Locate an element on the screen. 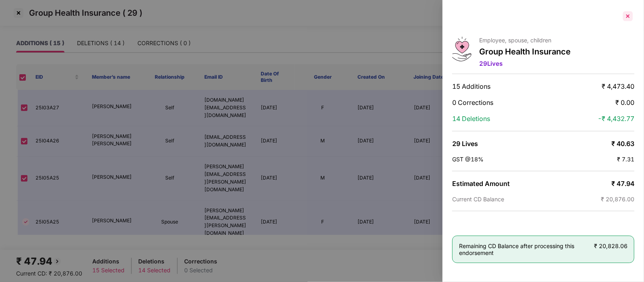 This screenshot has height=282, width=644. span: 14 Deletions is located at coordinates (471, 119).